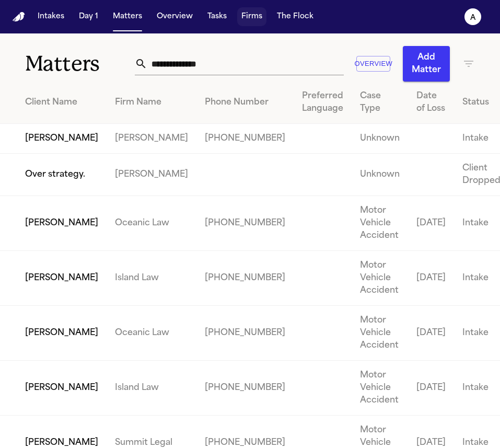  Describe the element at coordinates (80, 64) in the screenshot. I see `h1: Matters` at that location.